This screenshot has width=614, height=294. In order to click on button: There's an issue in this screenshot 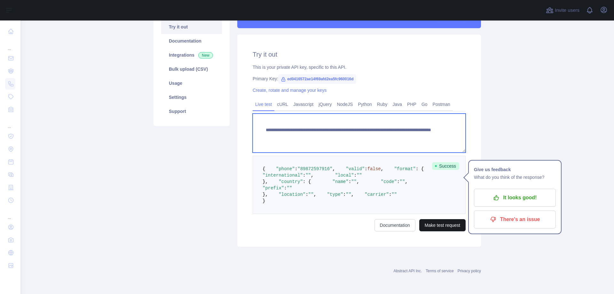, I will do `click(515, 219)`.